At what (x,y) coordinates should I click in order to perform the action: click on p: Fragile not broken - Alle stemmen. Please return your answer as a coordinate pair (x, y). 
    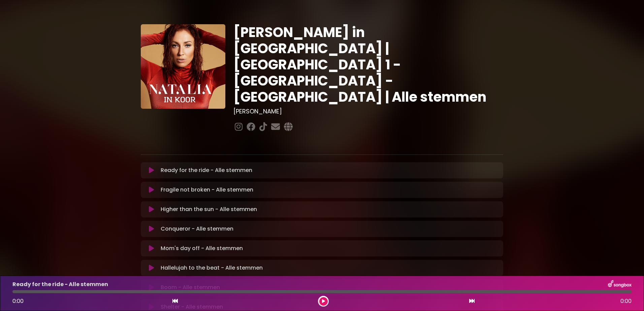
    Looking at the image, I should click on (207, 190).